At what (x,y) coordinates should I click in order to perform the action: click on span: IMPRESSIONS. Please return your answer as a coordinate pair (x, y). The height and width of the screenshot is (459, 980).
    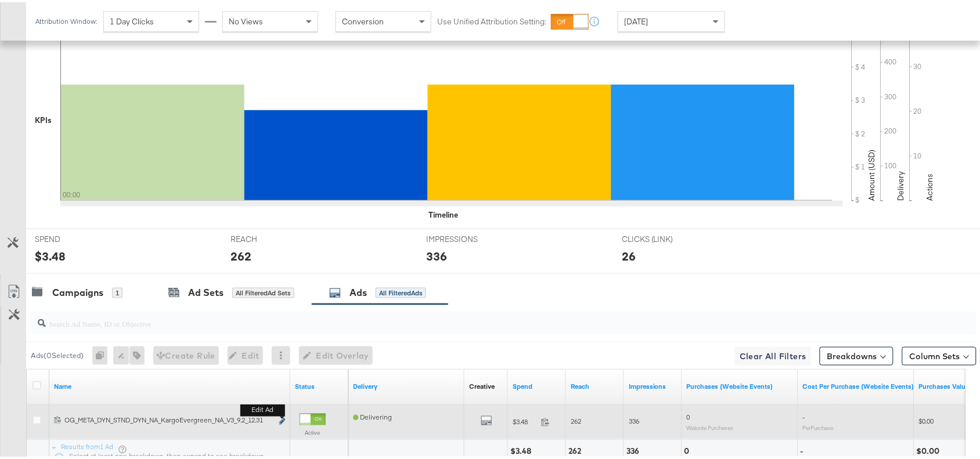
    Looking at the image, I should click on (470, 237).